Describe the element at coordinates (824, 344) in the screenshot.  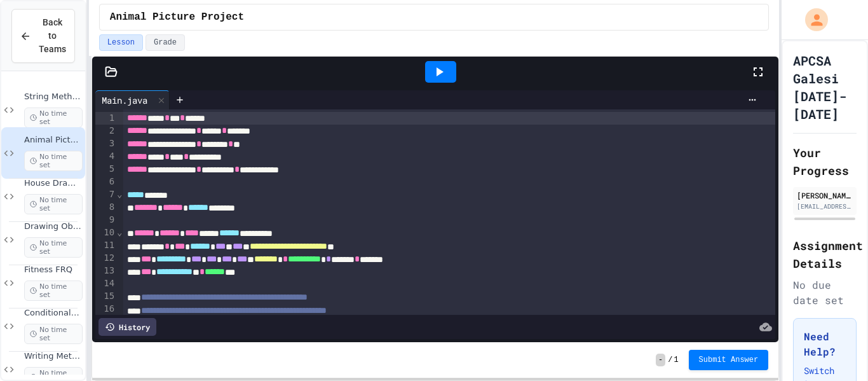
I see `h3: Need Help?` at that location.